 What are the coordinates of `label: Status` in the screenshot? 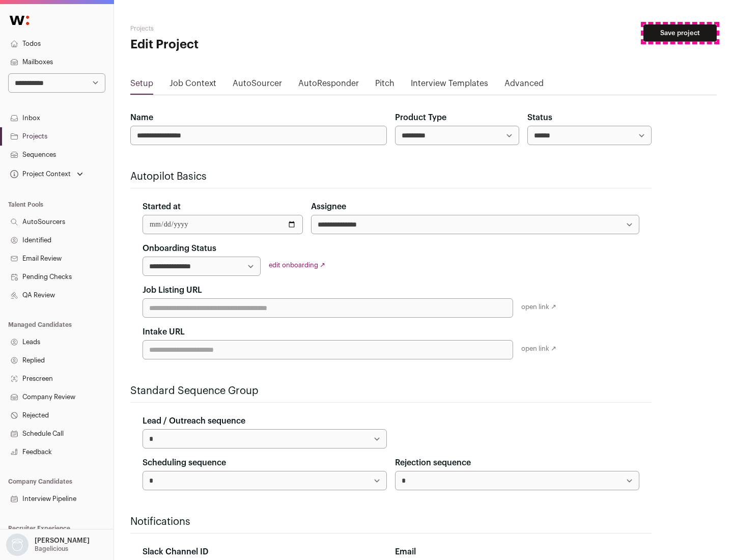 It's located at (540, 118).